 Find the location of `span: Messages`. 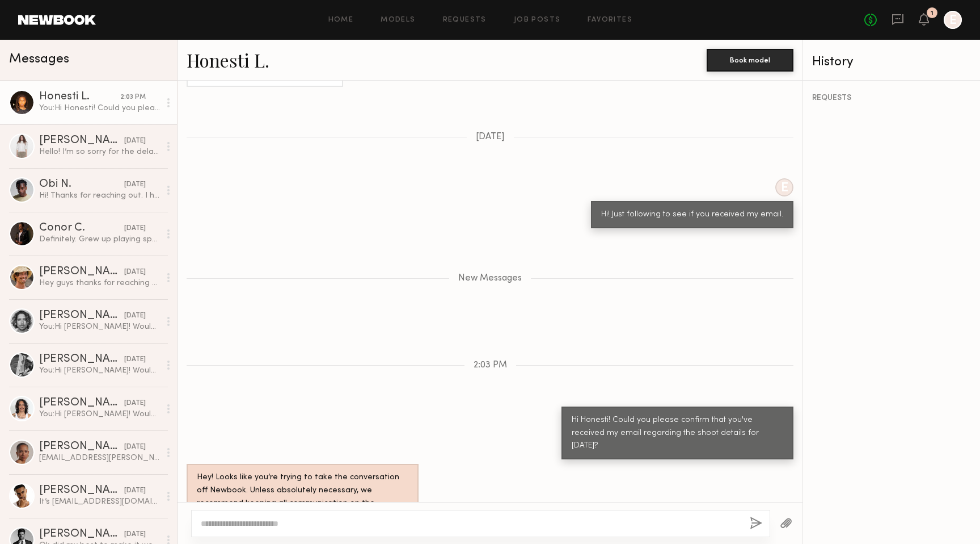

span: Messages is located at coordinates (39, 59).